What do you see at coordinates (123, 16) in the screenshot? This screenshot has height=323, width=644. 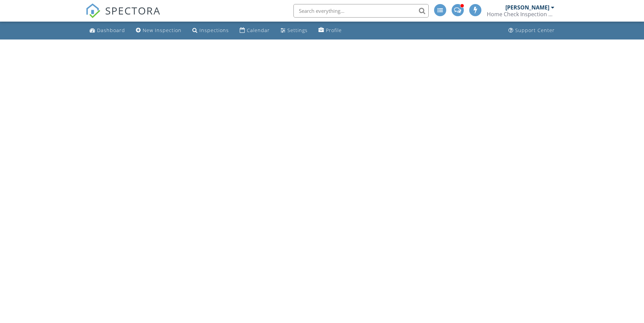 I see `a: SPECTORA` at bounding box center [123, 16].